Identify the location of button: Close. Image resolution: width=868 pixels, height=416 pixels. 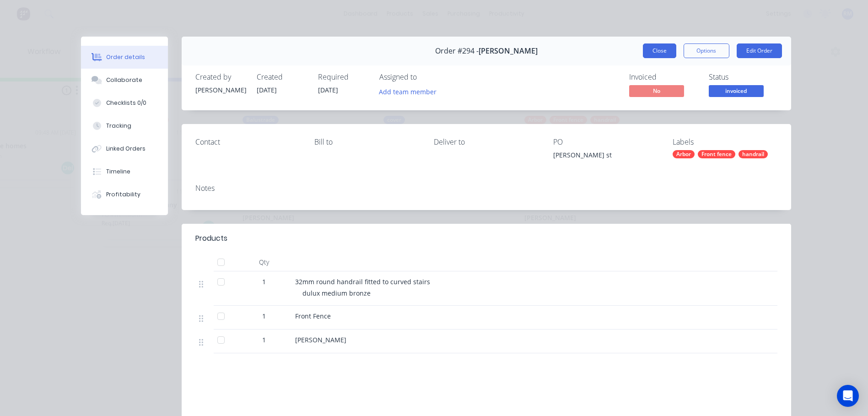
(660, 51).